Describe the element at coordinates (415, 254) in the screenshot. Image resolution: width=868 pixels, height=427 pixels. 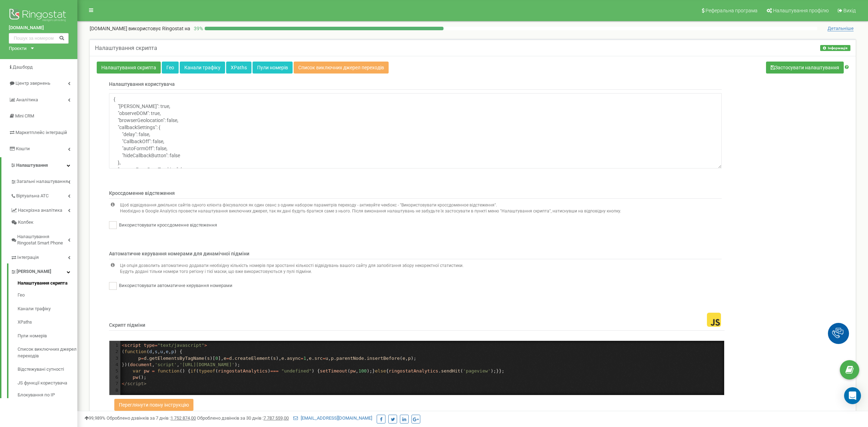
I see `p: Автоматичне керування номерами для динамічної підміни` at that location.